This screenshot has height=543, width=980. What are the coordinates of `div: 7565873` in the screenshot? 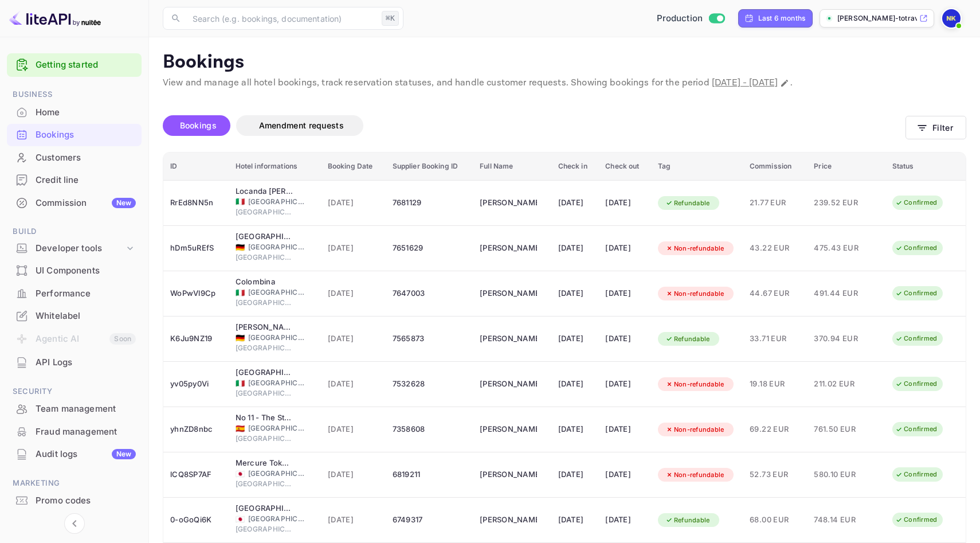 It's located at (430, 339).